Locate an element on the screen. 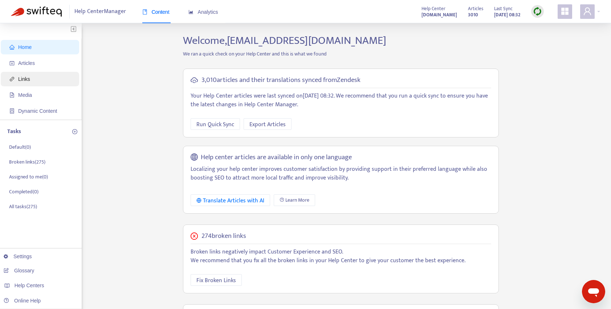  span: Dynamic Content is located at coordinates (37, 111).